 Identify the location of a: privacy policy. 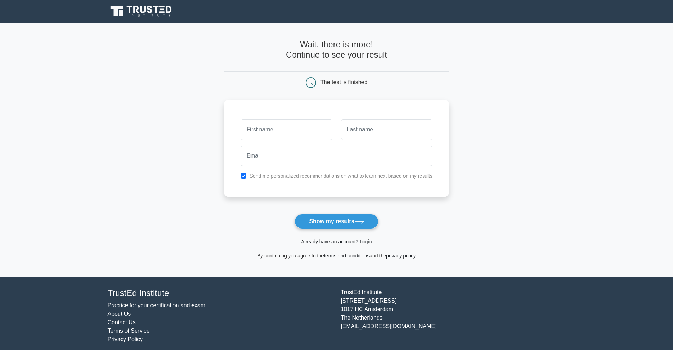
(401, 256).